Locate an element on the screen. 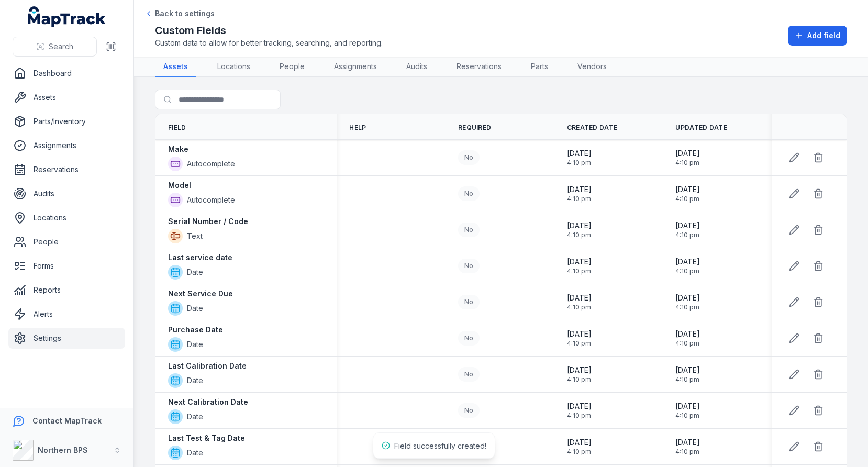  strong: Next Service Due is located at coordinates (201, 294).